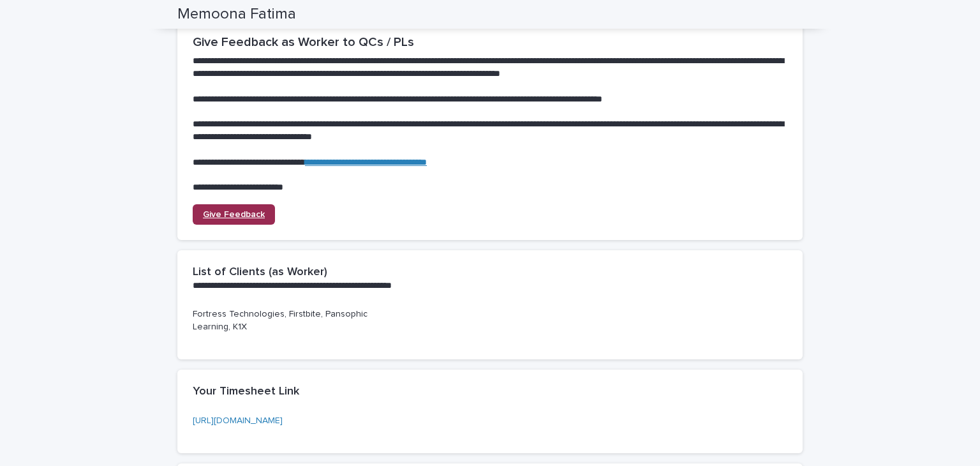  I want to click on h2: Your Timesheet Link, so click(245, 391).